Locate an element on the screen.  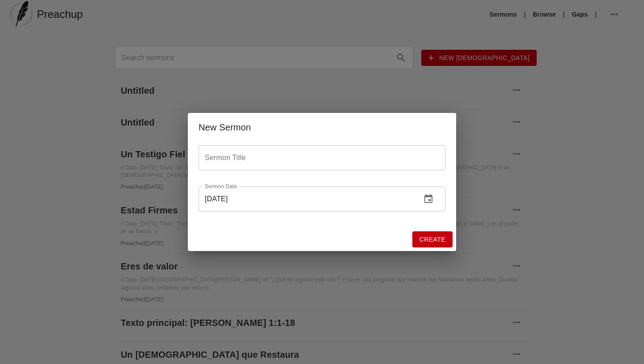
span: Create is located at coordinates (432, 239).